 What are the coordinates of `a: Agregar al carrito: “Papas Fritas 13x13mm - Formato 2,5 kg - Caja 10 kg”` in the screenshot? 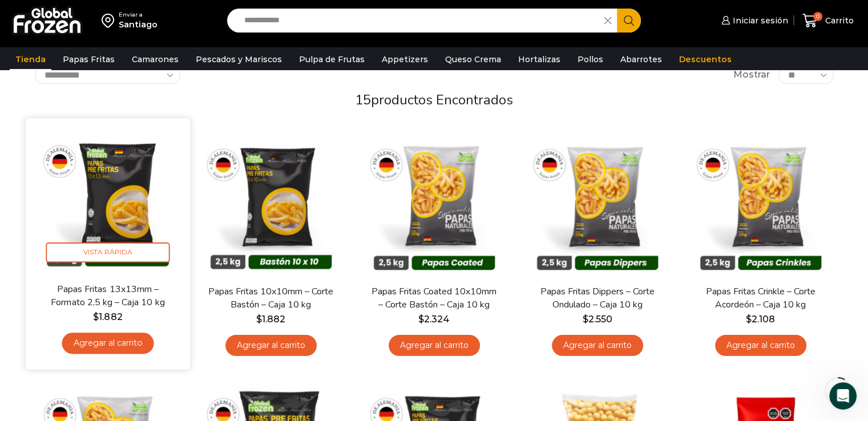 It's located at (107, 343).